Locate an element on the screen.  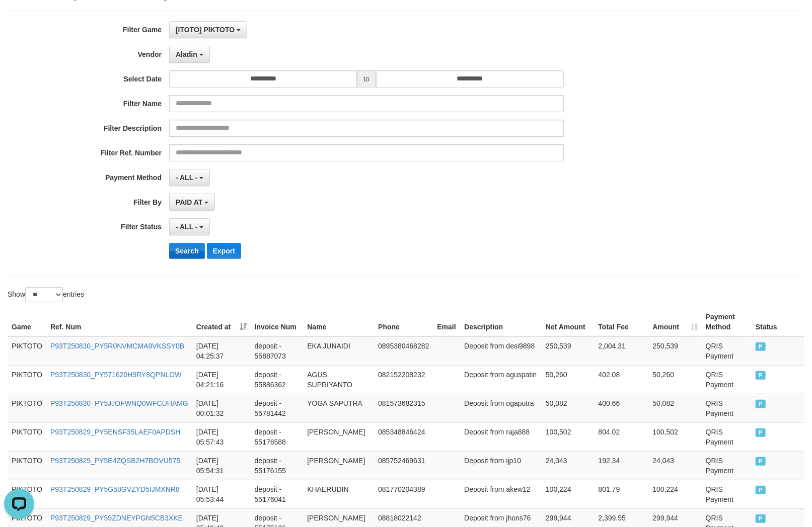
td: 402.08 is located at coordinates (621, 380).